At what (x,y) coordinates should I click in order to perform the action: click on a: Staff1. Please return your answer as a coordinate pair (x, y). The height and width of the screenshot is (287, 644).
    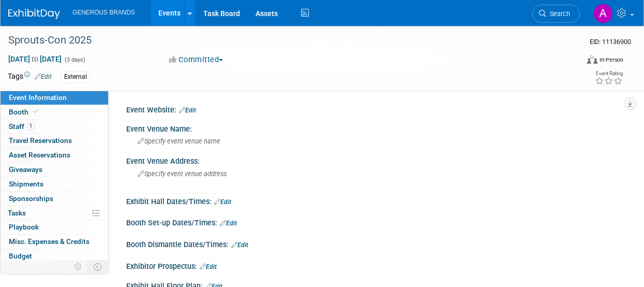
    Looking at the image, I should click on (54, 126).